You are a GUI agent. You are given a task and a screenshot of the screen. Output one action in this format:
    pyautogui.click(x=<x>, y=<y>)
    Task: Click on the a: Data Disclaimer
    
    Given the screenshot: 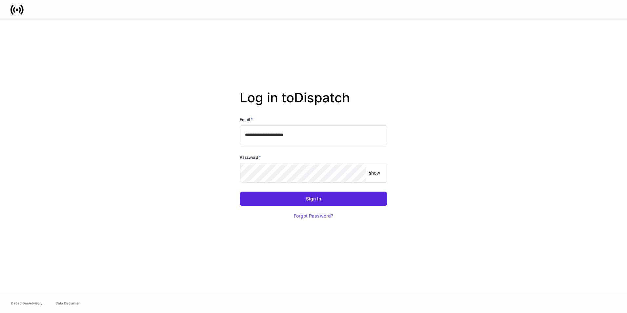 What is the action you would take?
    pyautogui.click(x=68, y=303)
    